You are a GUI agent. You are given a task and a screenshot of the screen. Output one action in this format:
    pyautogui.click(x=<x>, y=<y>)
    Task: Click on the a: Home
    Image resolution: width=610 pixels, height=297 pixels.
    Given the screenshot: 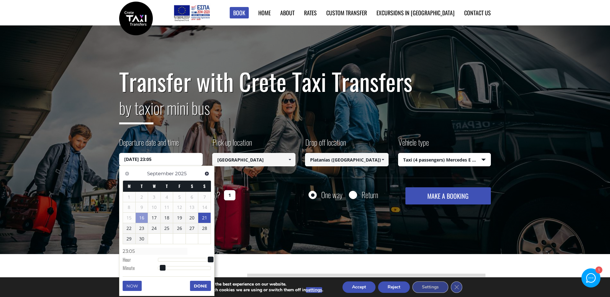 What is the action you would take?
    pyautogui.click(x=264, y=13)
    